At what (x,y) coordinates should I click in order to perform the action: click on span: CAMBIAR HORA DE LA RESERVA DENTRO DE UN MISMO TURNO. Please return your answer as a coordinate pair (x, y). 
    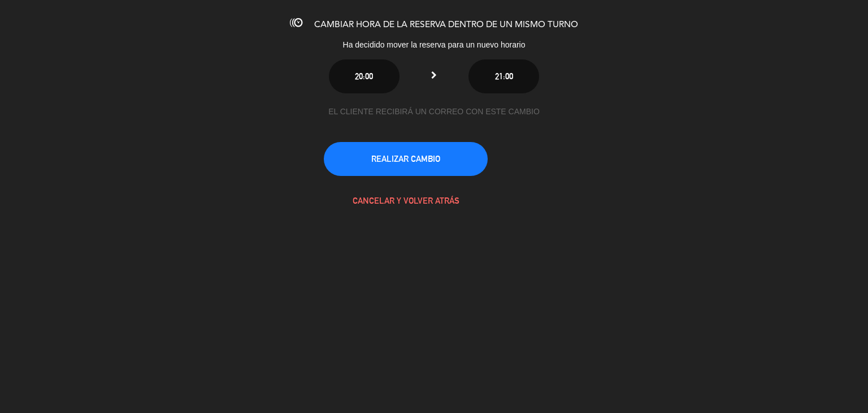
    Looking at the image, I should click on (446, 25).